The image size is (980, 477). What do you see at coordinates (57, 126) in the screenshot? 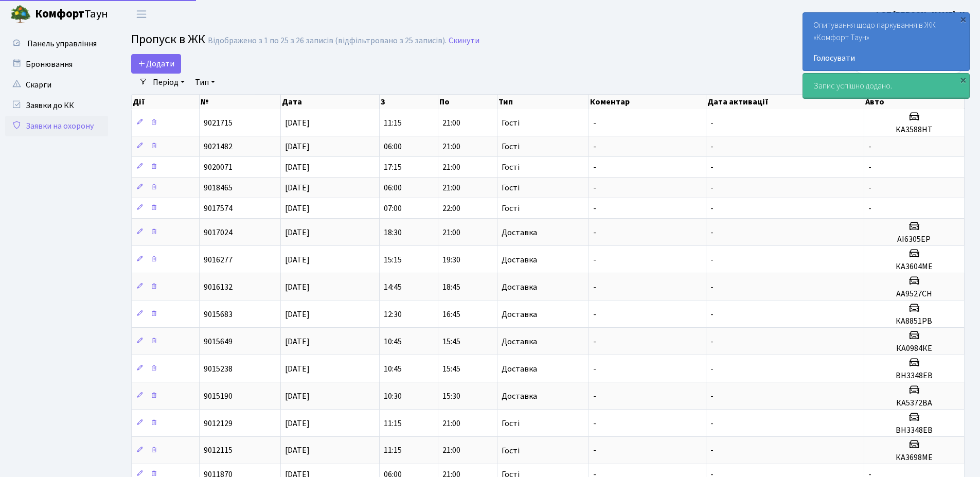
I see `a: Заявки на охорону` at bounding box center [57, 126].